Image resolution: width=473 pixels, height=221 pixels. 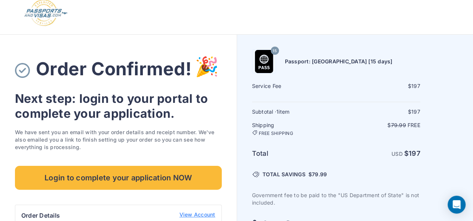 What do you see at coordinates (264, 62) in the screenshot?
I see `img: Passport: New Passport [15 days]` at bounding box center [264, 62].